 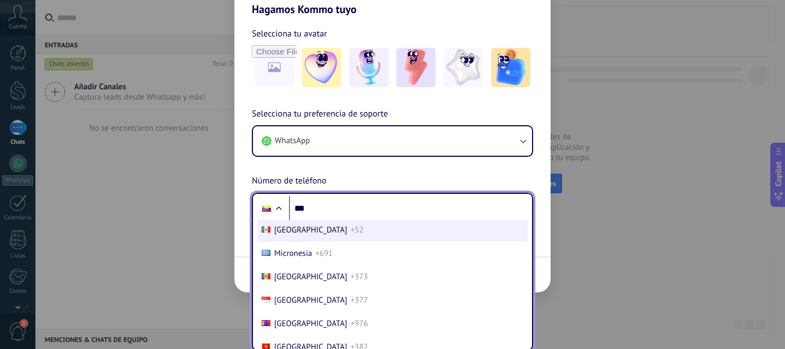 I want to click on img: -4.jpeg, so click(x=463, y=68).